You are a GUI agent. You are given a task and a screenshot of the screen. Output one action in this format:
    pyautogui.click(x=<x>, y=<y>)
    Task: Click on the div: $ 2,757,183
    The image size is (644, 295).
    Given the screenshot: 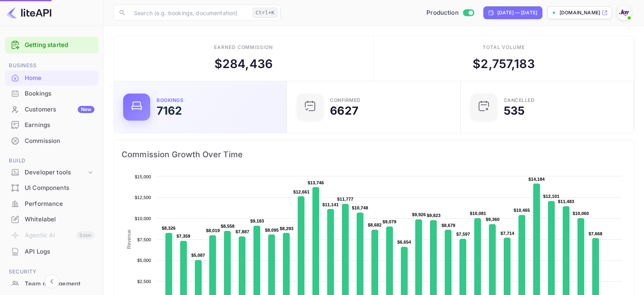 What is the action you would take?
    pyautogui.click(x=504, y=64)
    